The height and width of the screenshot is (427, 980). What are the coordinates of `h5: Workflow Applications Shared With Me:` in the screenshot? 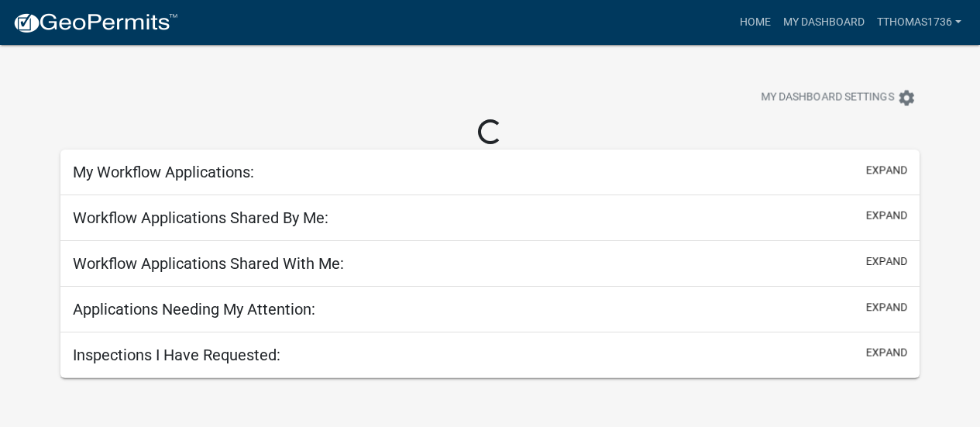 It's located at (208, 264).